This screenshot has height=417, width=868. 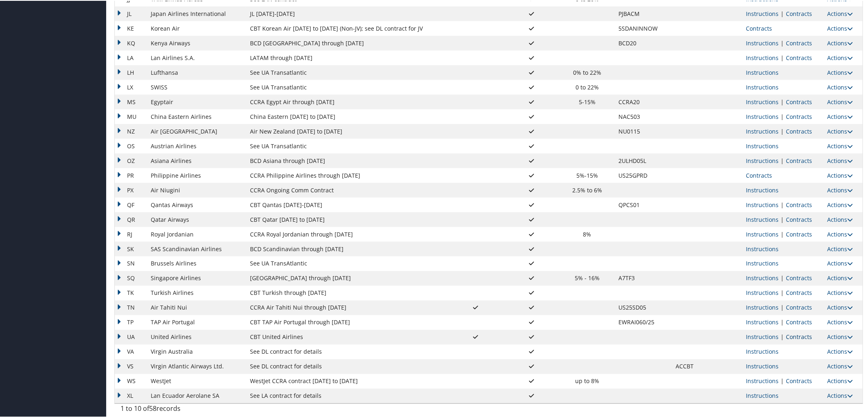 I want to click on td: OZ, so click(x=131, y=160).